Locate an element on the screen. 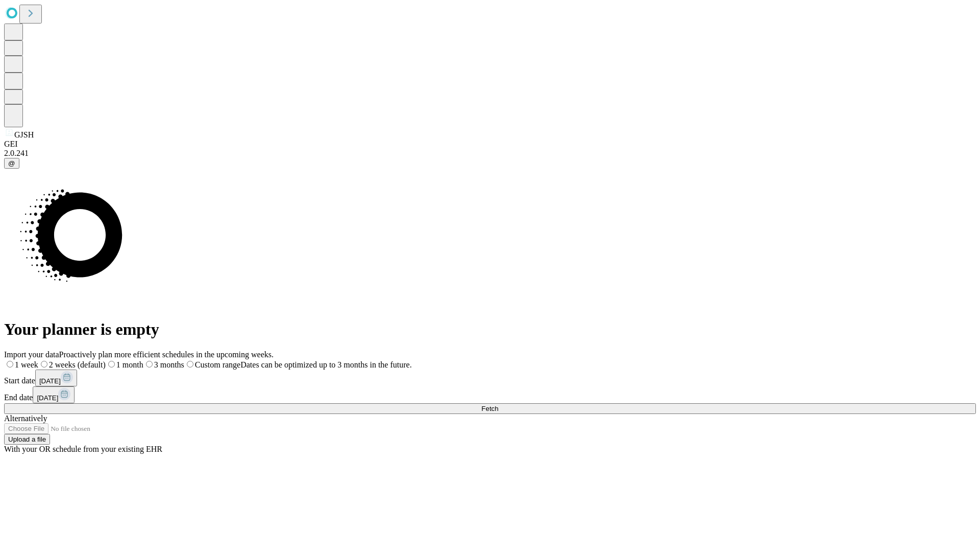 The image size is (980, 552). span: Custom range is located at coordinates (218, 364).